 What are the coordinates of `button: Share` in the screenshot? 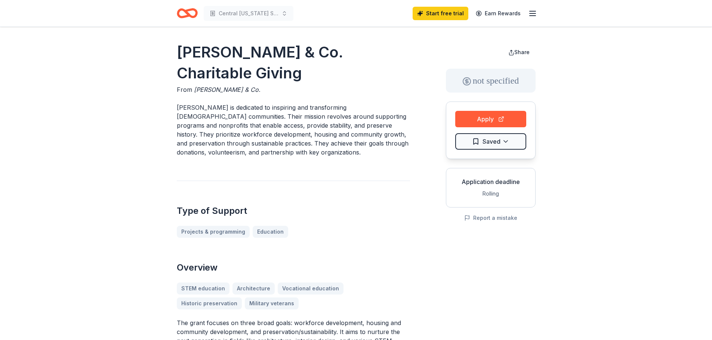 It's located at (519, 52).